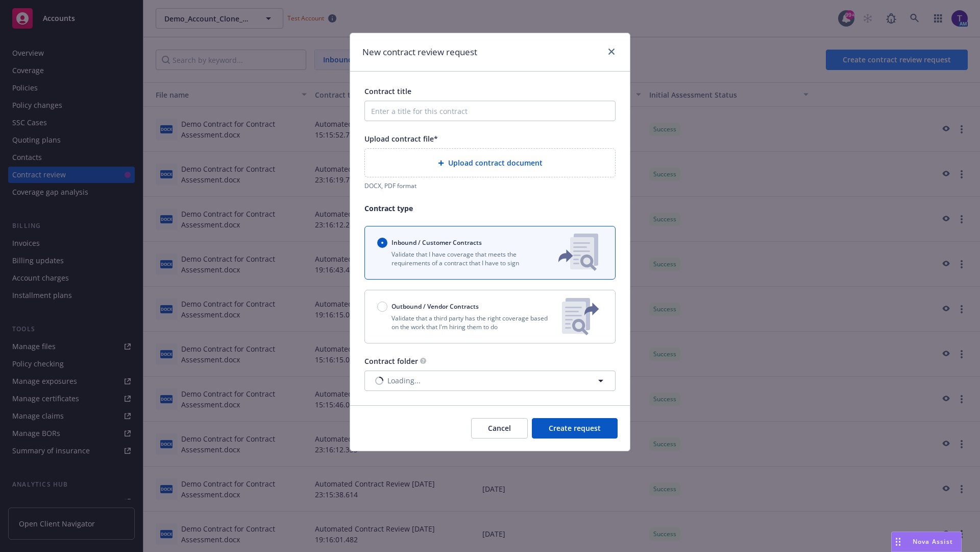 The width and height of the screenshot is (980, 552). Describe the element at coordinates (933, 541) in the screenshot. I see `span: Nova Assist` at that location.